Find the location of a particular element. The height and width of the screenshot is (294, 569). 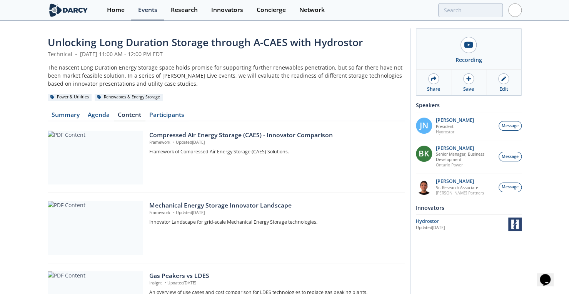

a: Participants is located at coordinates (167, 117).